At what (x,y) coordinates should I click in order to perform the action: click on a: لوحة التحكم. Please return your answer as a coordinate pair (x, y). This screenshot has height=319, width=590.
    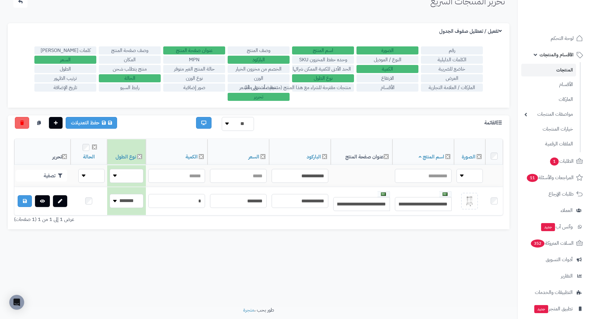
    Looking at the image, I should click on (554, 38).